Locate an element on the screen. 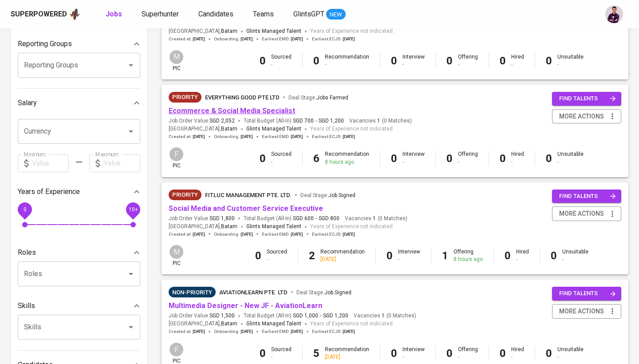 The width and height of the screenshot is (639, 364). p: Skills is located at coordinates (26, 306).